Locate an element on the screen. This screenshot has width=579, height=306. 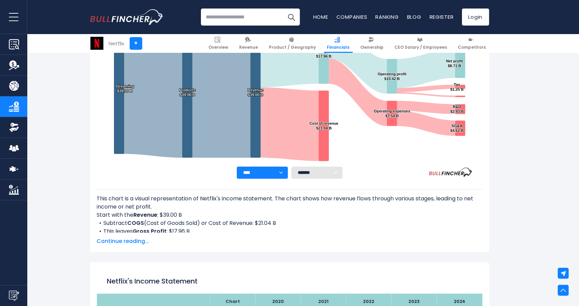
text: Tax $1.25 B is located at coordinates (457, 87).